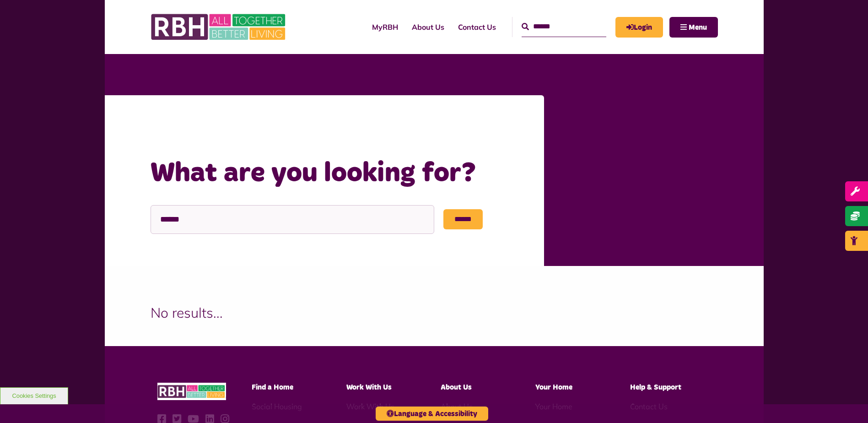 The image size is (868, 423). What do you see at coordinates (370, 407) in the screenshot?
I see `a: Work With Us` at bounding box center [370, 407].